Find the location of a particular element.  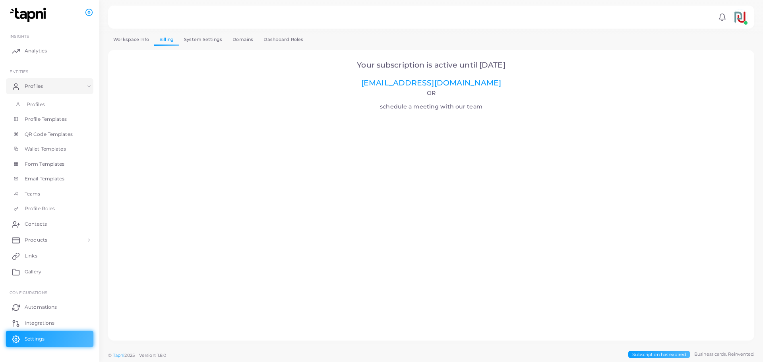

span: 2025 is located at coordinates (129, 355).